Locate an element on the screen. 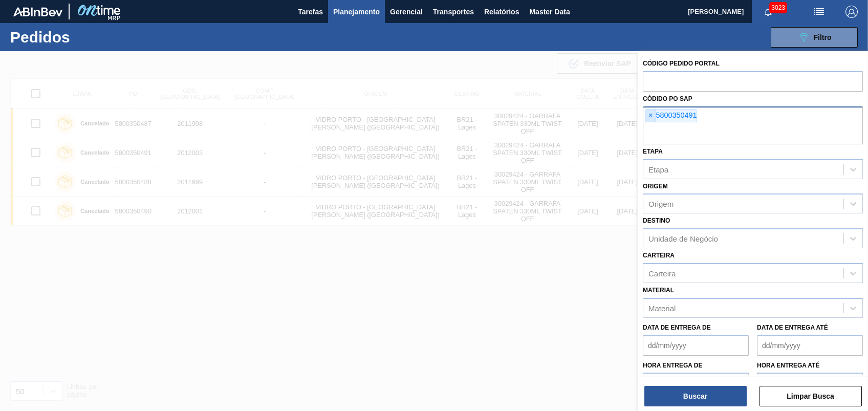 The width and height of the screenshot is (868, 411). div: Unidade de Negócio is located at coordinates (683, 239).